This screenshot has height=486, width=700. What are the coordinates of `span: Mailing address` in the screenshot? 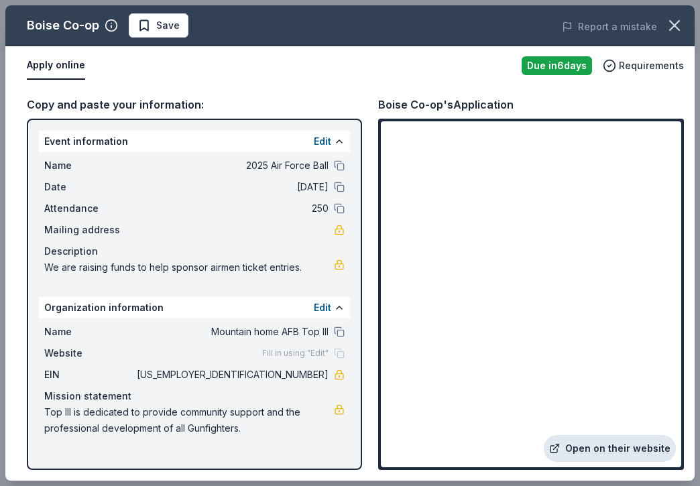 It's located at (89, 230).